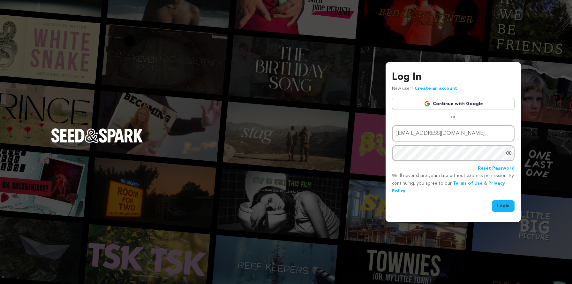  Describe the element at coordinates (496, 169) in the screenshot. I see `a: Reset Password` at that location.